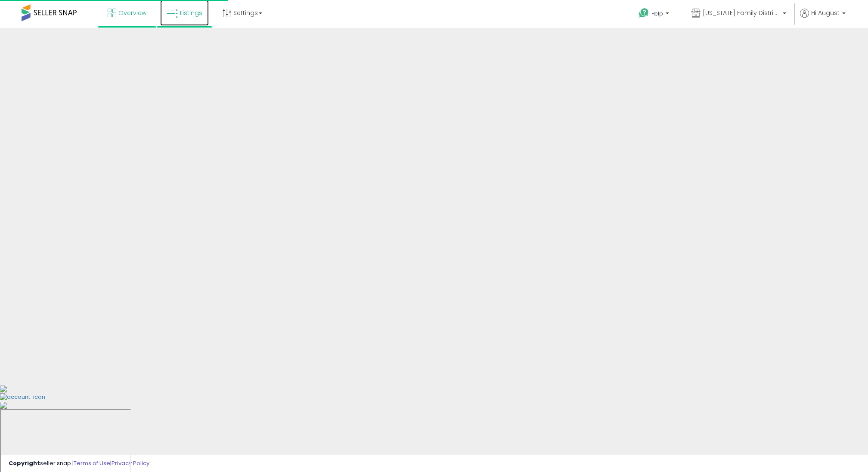  I want to click on a: Help, so click(655, 15).